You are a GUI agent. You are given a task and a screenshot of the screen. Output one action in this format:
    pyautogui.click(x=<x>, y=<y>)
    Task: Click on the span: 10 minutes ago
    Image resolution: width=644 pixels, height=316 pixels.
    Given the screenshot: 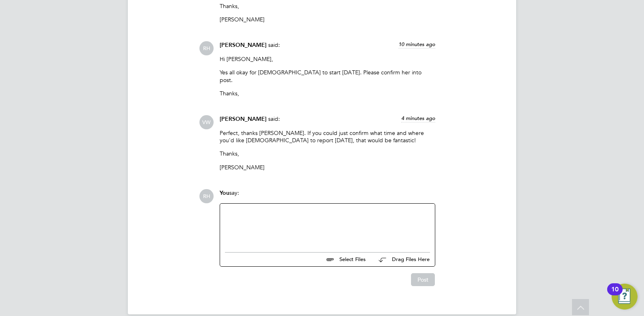 What is the action you would take?
    pyautogui.click(x=417, y=44)
    